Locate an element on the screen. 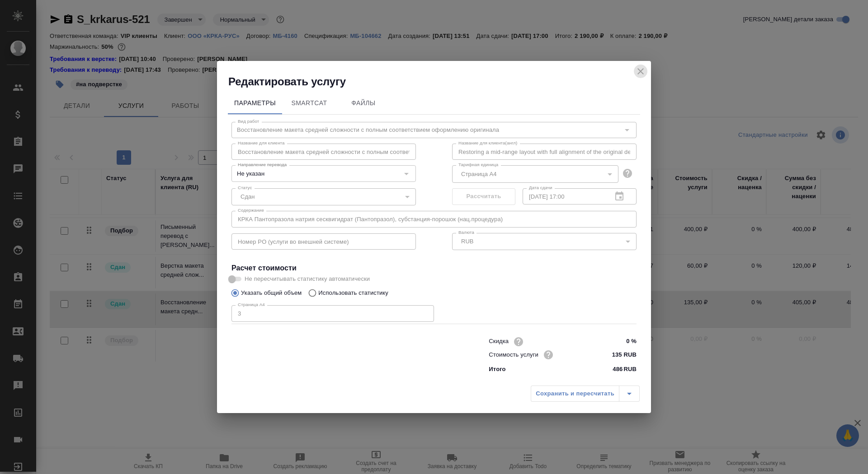  p: Использовать статистику is located at coordinates (353, 293).